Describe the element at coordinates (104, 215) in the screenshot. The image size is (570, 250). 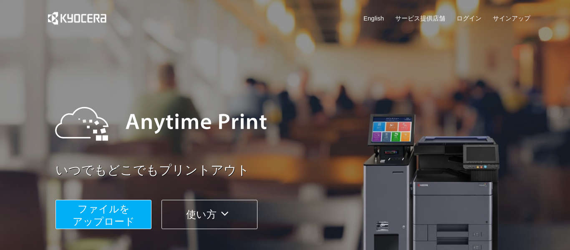
I see `span: ファイルを ​​アップロード` at that location.